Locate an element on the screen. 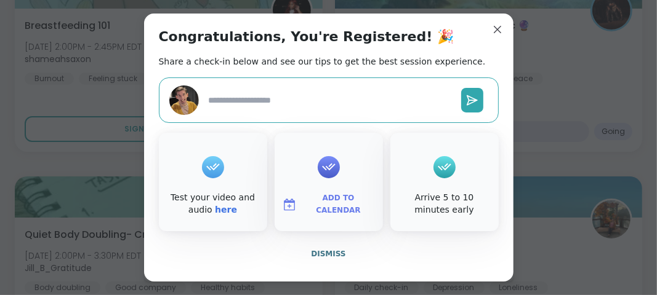 The image size is (657, 295). span: Dismiss is located at coordinates (328, 254).